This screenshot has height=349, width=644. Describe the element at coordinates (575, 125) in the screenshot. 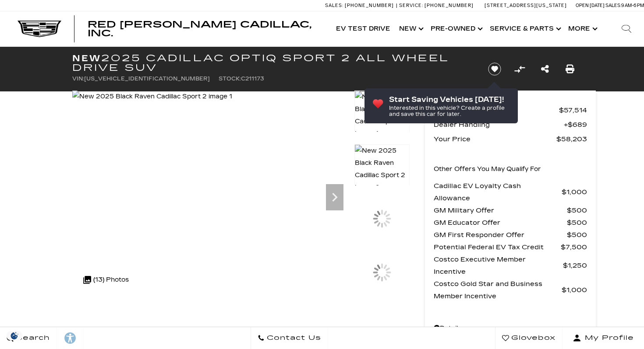

I see `span: $689` at that location.